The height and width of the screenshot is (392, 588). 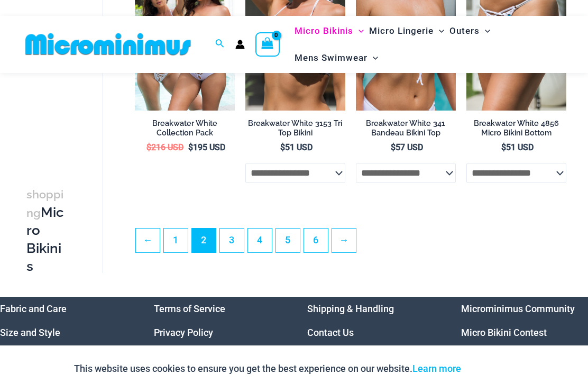 I want to click on span: Micro Lingerie, so click(x=401, y=31).